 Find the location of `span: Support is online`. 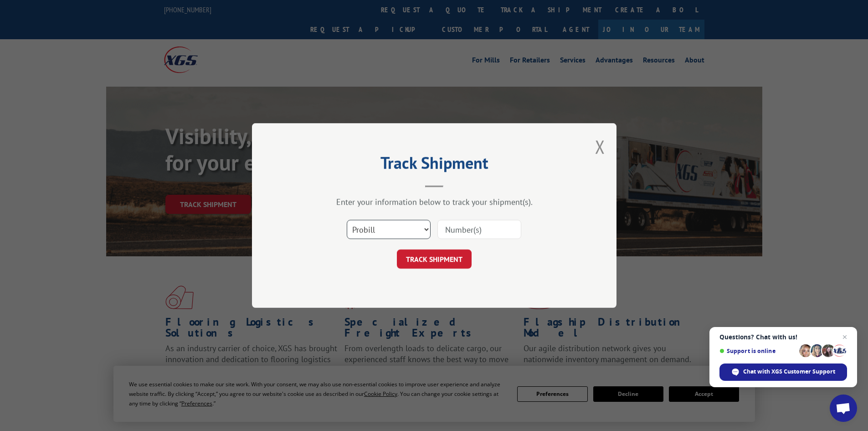

span: Support is online is located at coordinates (758, 350).